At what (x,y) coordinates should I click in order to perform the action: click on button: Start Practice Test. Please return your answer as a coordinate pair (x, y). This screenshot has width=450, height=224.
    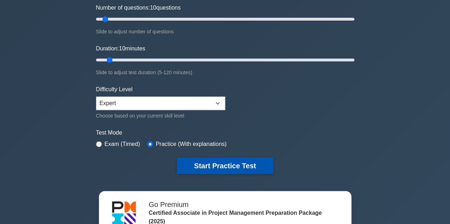
    Looking at the image, I should click on (225, 166).